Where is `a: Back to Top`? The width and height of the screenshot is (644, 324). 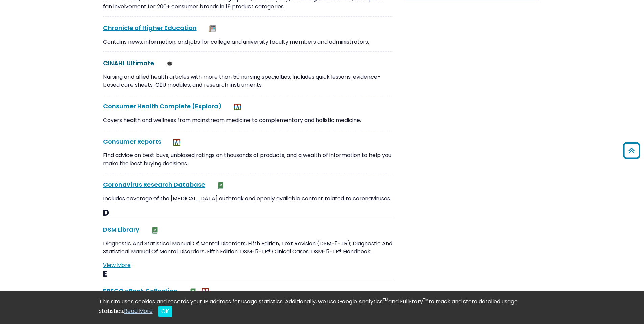 a: Back to Top is located at coordinates (632, 150).